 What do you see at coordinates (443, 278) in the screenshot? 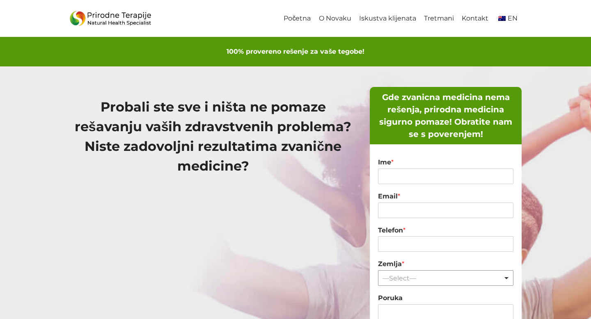
I see `div: —Select—` at bounding box center [443, 278].